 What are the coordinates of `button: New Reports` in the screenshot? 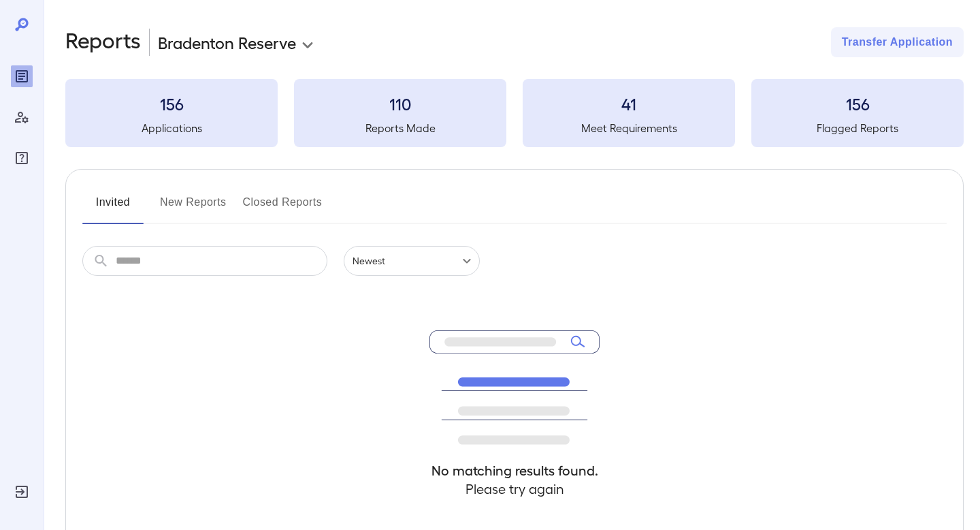 It's located at (193, 208).